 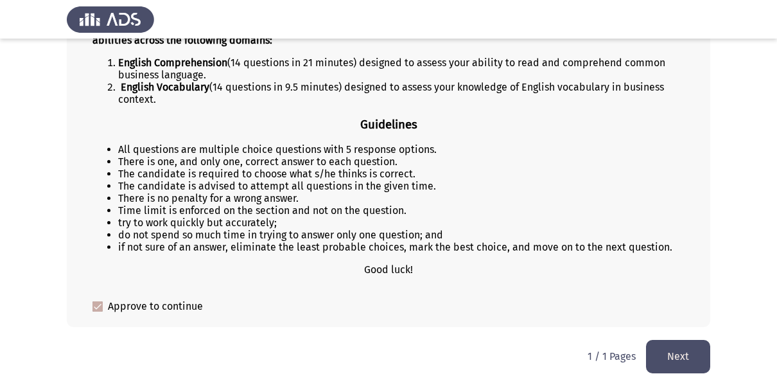 What do you see at coordinates (165, 87) in the screenshot?
I see `b: English Vocabulary` at bounding box center [165, 87].